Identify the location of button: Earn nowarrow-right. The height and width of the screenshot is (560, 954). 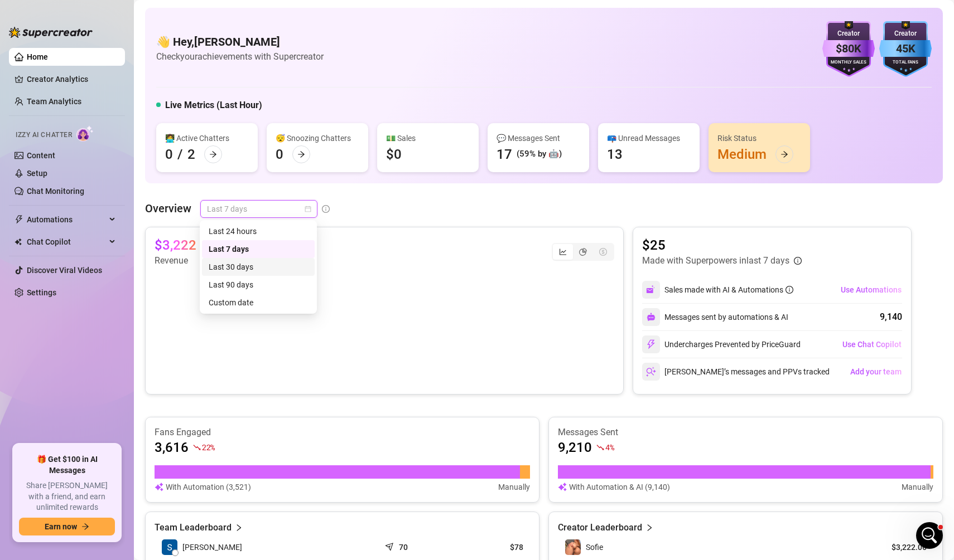
(67, 527).